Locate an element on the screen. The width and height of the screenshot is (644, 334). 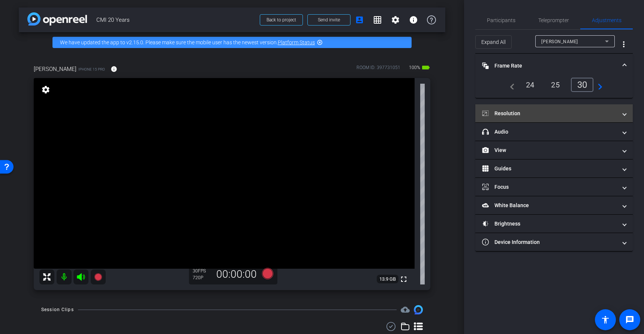
mat-panel-title: Resolution is located at coordinates (549, 113).